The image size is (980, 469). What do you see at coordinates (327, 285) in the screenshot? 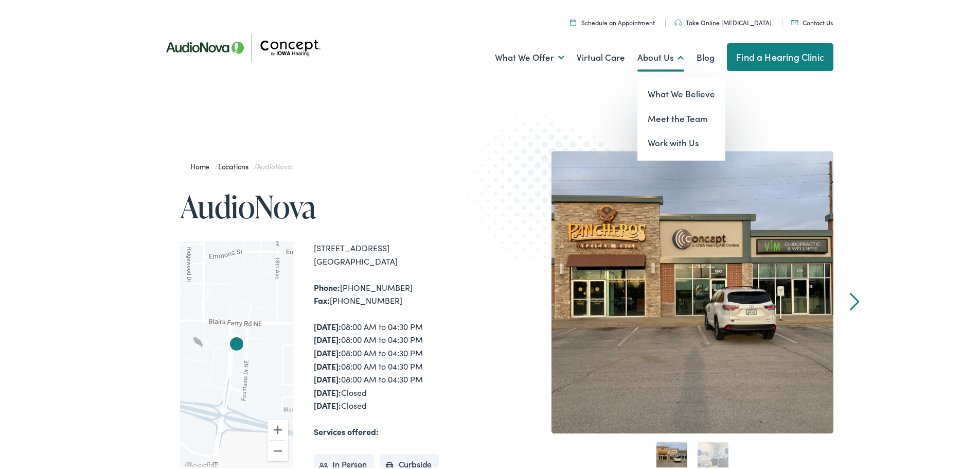
I see `strong: Phone:` at bounding box center [327, 285].